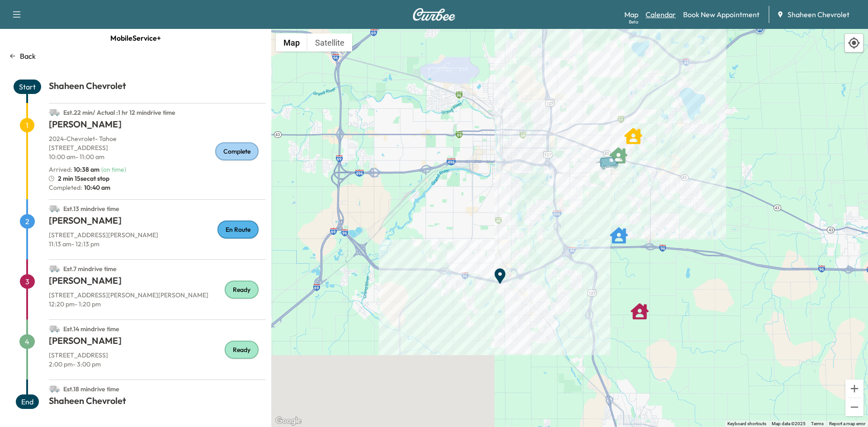 The image size is (868, 427). Describe the element at coordinates (237, 152) in the screenshot. I see `div: Complete` at that location.